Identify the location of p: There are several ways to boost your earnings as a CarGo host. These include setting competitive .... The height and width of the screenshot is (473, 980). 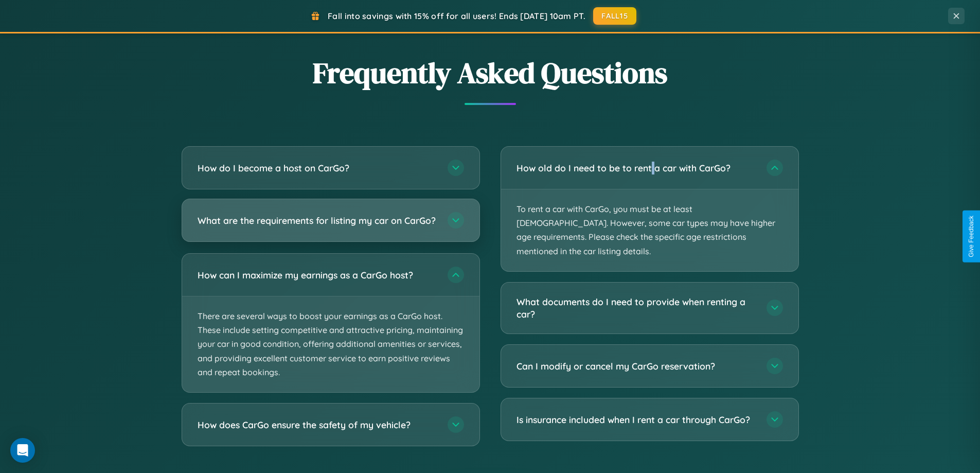
(331, 345).